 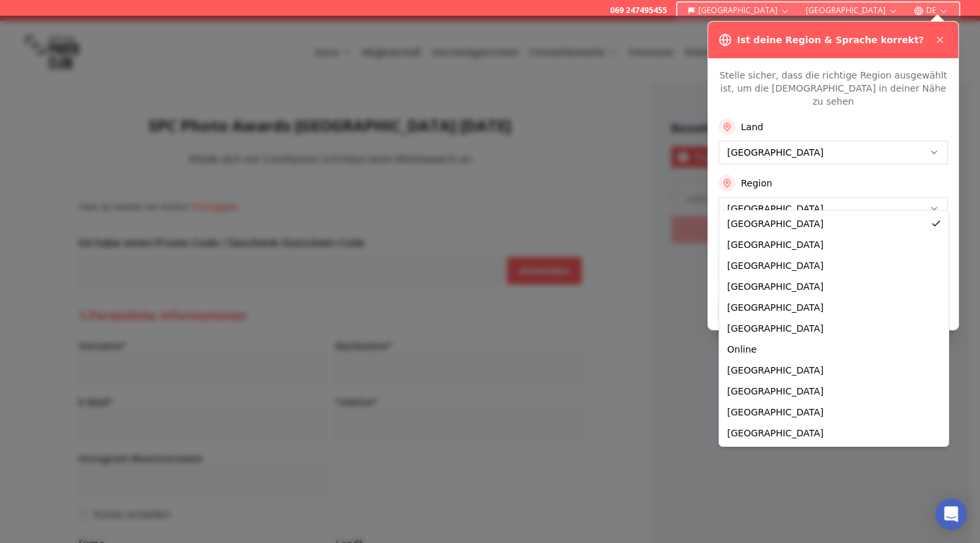 I want to click on span: Online, so click(x=741, y=349).